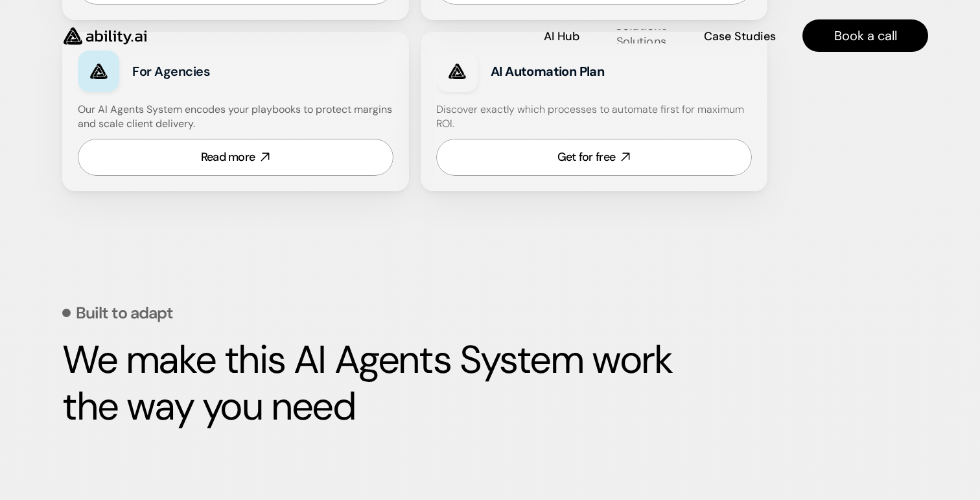  Describe the element at coordinates (371, 383) in the screenshot. I see `strong: We make this AI Agents System work the way you need` at that location.